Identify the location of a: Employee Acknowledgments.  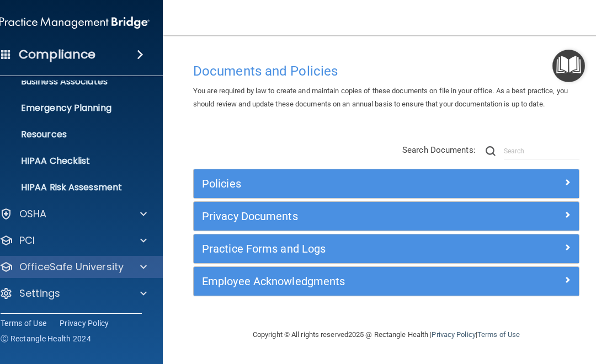
(386, 281).